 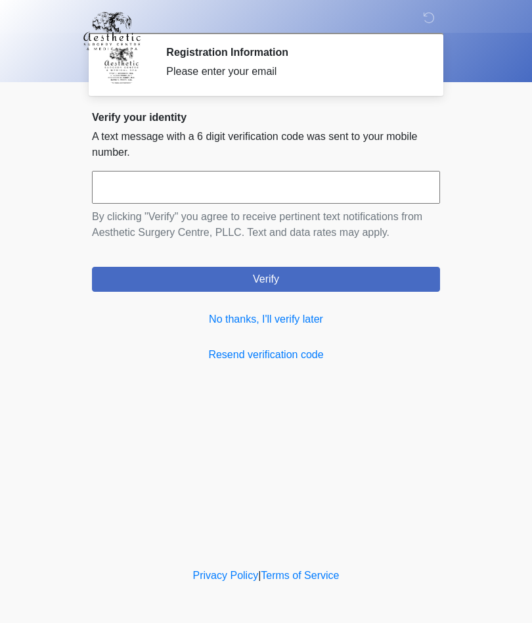 What do you see at coordinates (266, 319) in the screenshot?
I see `a: No thanks, I'll verify later` at bounding box center [266, 319].